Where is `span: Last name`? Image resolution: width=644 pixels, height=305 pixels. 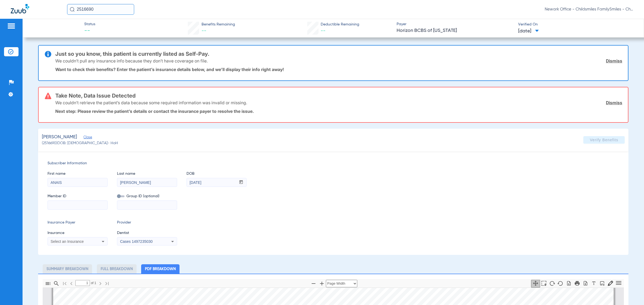 span: Last name is located at coordinates (147, 174).